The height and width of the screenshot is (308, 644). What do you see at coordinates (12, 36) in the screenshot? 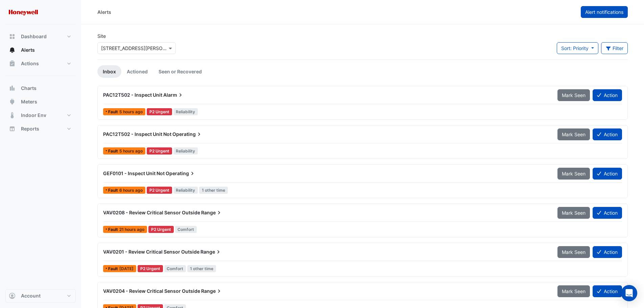
I see `app-icon: Dashboard` at bounding box center [12, 36].